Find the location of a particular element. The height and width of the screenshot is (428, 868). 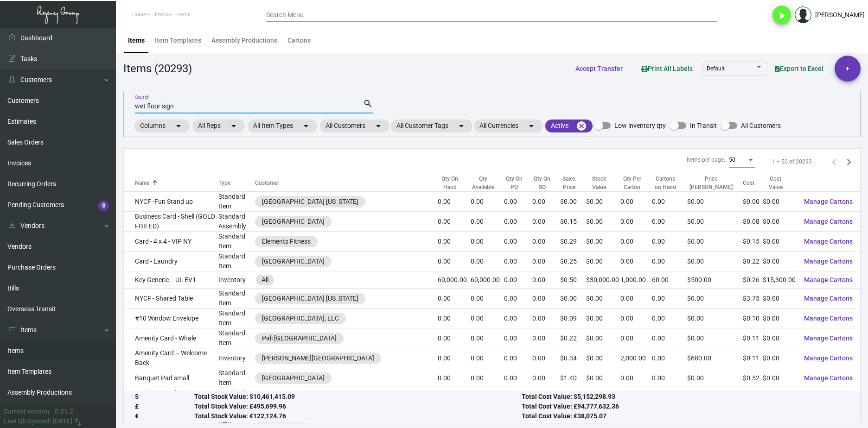

img: admin@bootstrapmaster.com is located at coordinates (803, 15).